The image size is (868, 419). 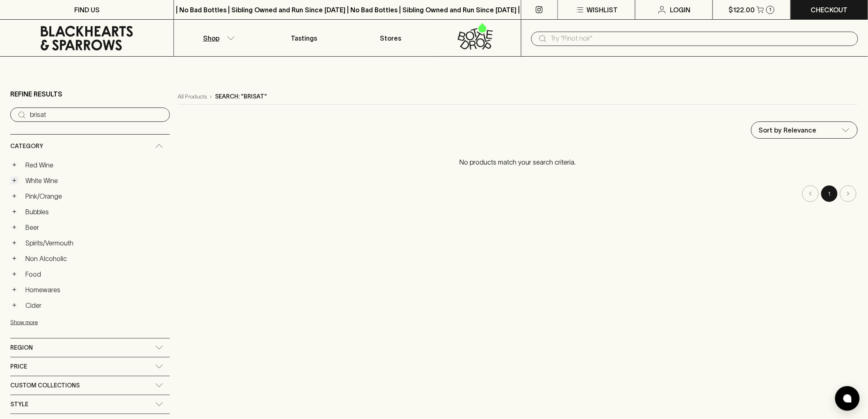 What do you see at coordinates (829, 194) in the screenshot?
I see `button: page 1` at bounding box center [829, 194].